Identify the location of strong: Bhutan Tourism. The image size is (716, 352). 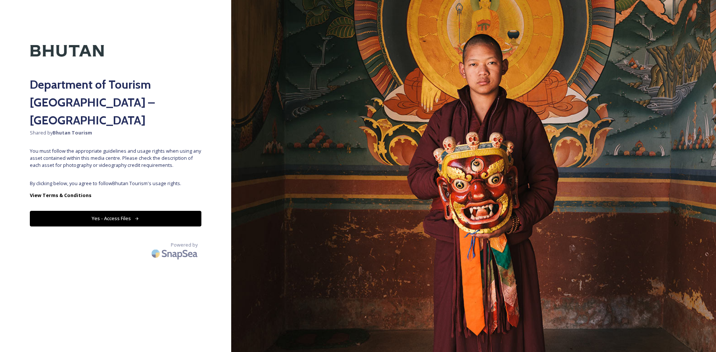
(72, 133).